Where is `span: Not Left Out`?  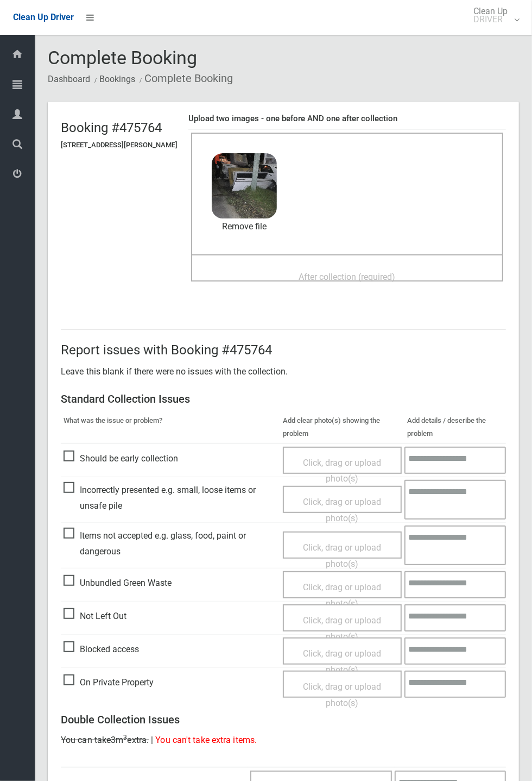 span: Not Left Out is located at coordinates (95, 616).